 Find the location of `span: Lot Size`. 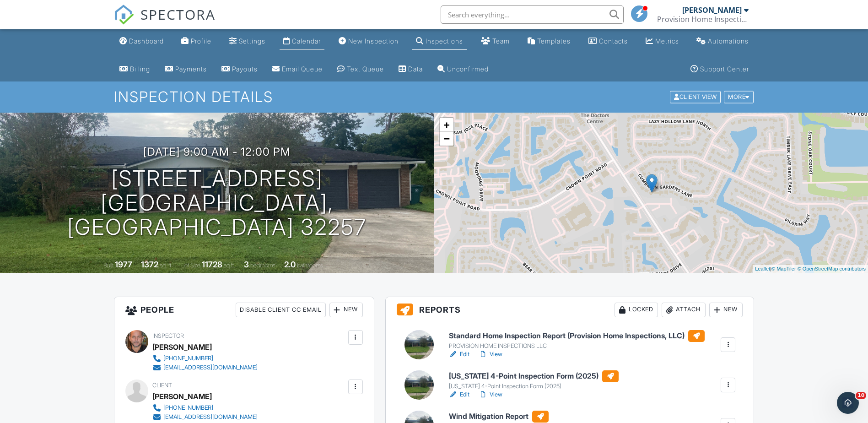

span: Lot Size is located at coordinates (191, 265).